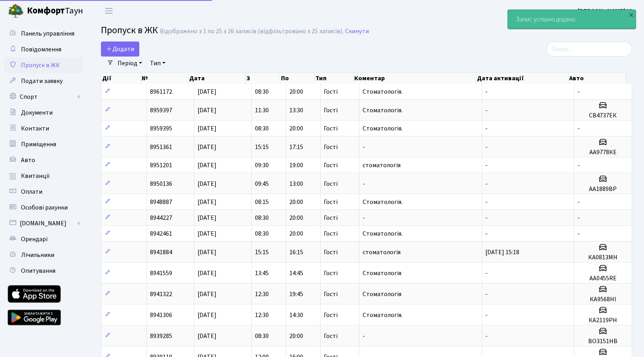 This screenshot has height=357, width=644. I want to click on a: Спорт, so click(44, 97).